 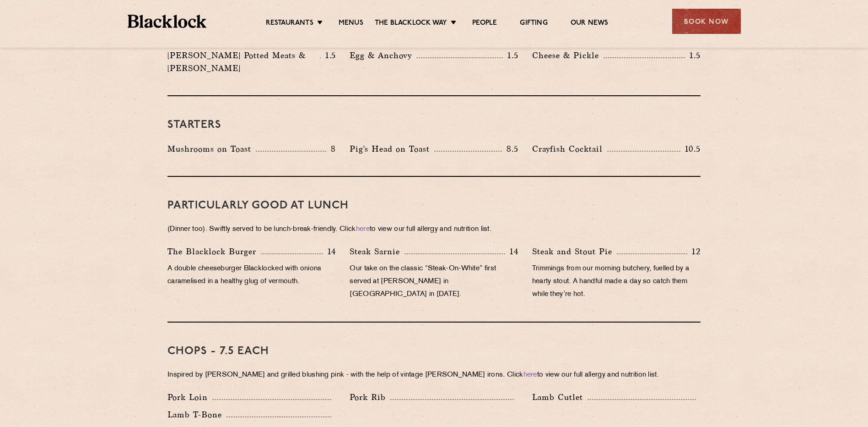 I want to click on p: (Dinner too). Swiftly served to be lunch-break-friendly. Click to view our full allergy and nutri..., so click(x=434, y=230).